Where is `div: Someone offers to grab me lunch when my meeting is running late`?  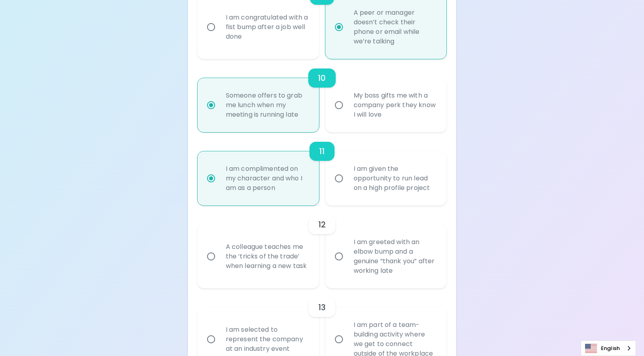
div: Someone offers to grab me lunch when my meeting is running late is located at coordinates (267, 105).